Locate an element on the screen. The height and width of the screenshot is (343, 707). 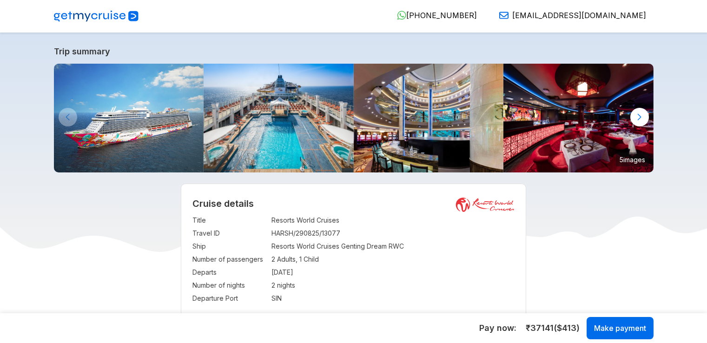
td: Travel ID is located at coordinates (230, 233).